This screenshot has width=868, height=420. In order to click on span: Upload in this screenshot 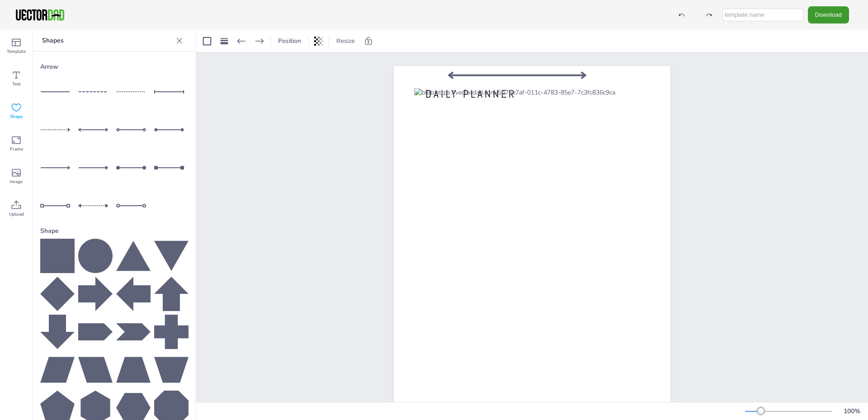, I will do `click(16, 214)`.